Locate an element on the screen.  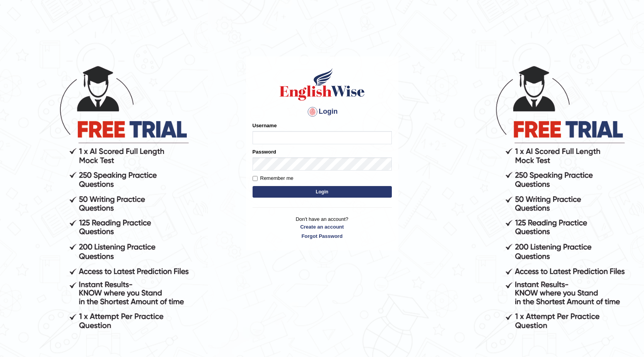
input: Remember me is located at coordinates (255, 178).